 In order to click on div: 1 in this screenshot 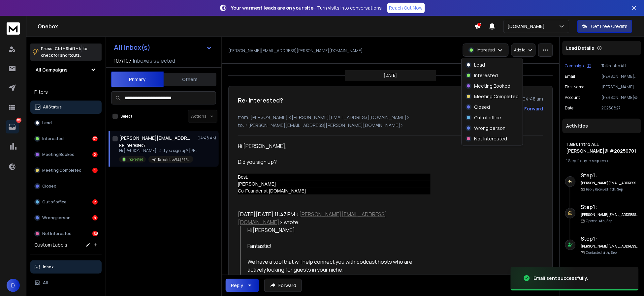, I will do `click(95, 171)`.